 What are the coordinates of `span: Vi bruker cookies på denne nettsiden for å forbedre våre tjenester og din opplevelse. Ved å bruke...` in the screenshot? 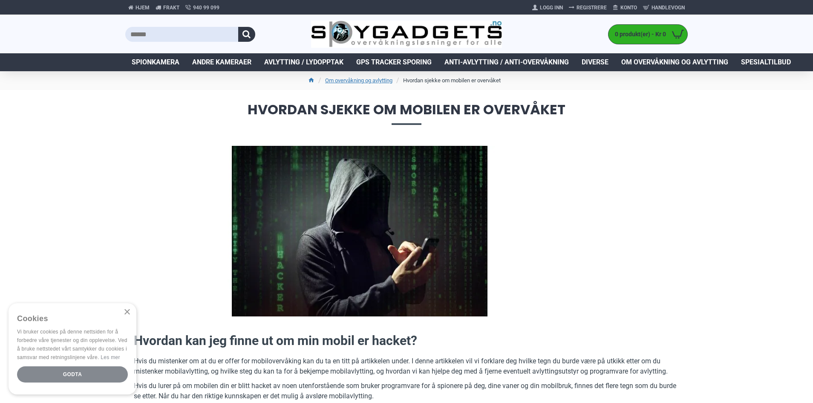 It's located at (72, 344).